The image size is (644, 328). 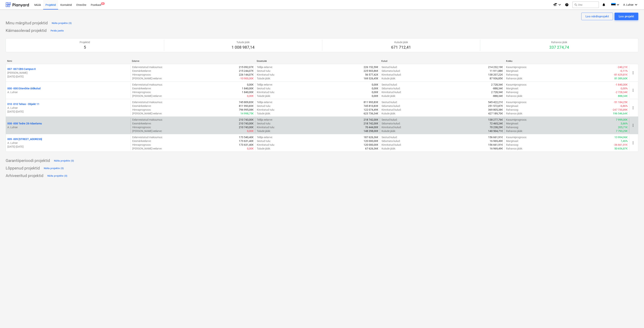 I want to click on p: 215 244,07€, so click(x=246, y=71).